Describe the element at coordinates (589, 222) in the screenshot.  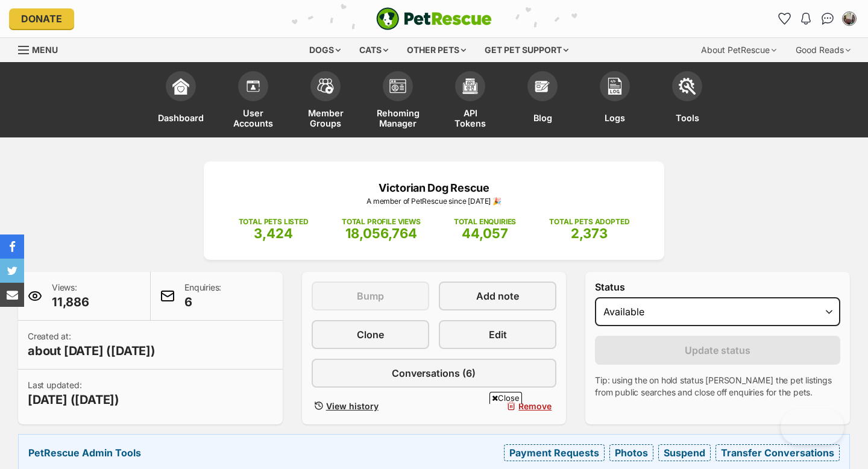
I see `p: TOTAL PETS ADOPTED` at that location.